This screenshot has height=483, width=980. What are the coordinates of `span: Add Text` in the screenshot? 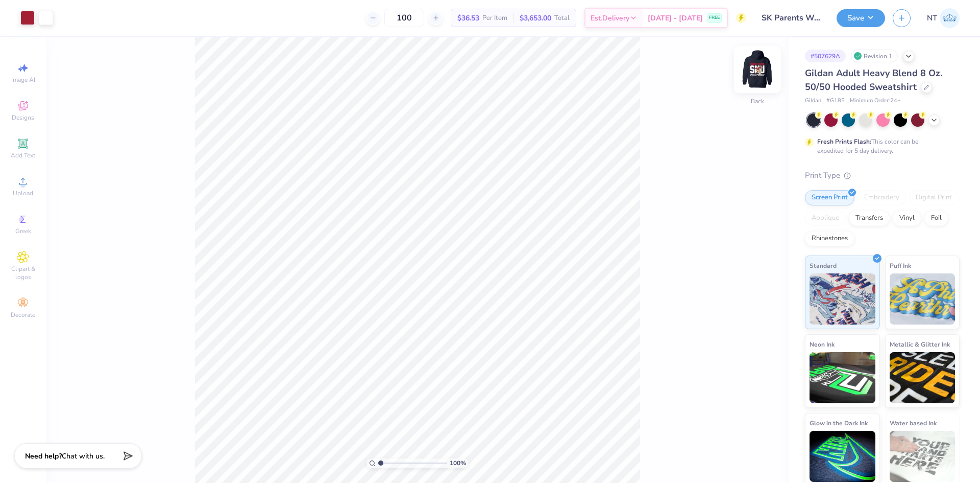 It's located at (23, 156).